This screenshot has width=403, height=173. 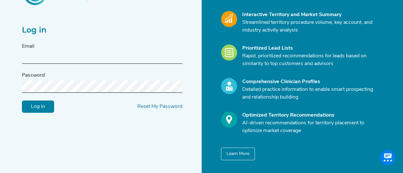 What do you see at coordinates (310, 127) in the screenshot?
I see `p: AI-driven recommendations for territory placement to optimize market coverage` at bounding box center [310, 127].